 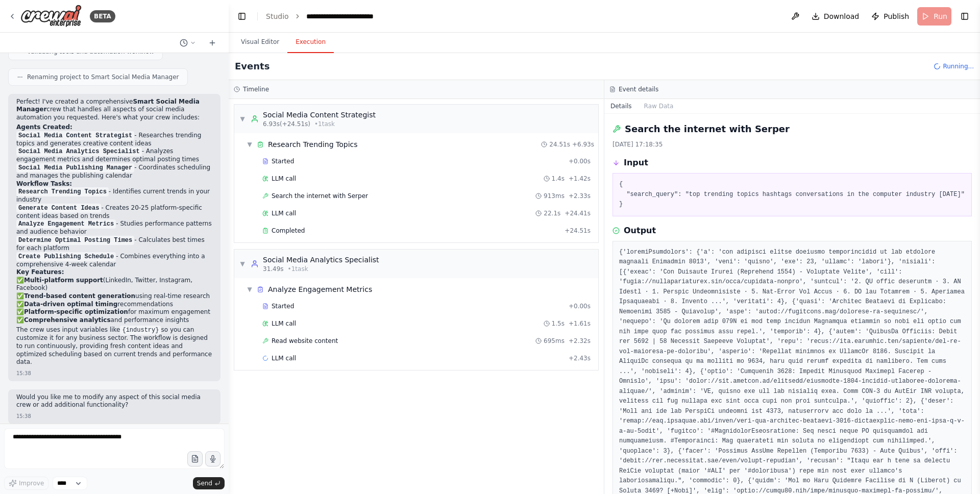 I want to click on div: BETA, so click(x=103, y=16).